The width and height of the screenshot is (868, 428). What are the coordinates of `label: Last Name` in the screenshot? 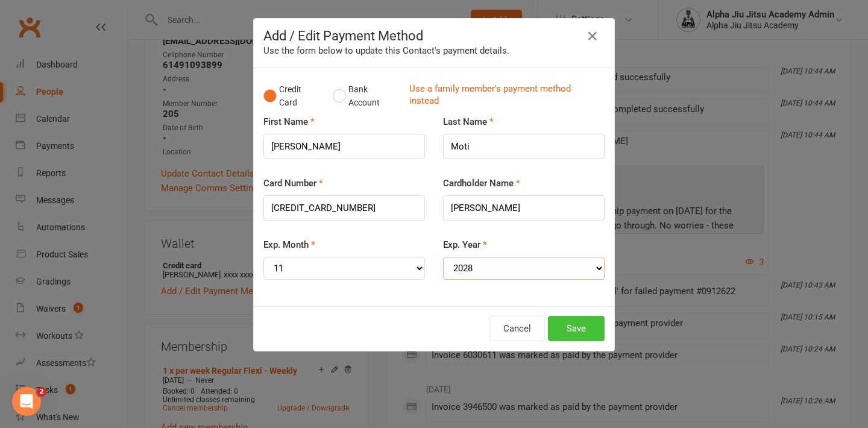 It's located at (468, 122).